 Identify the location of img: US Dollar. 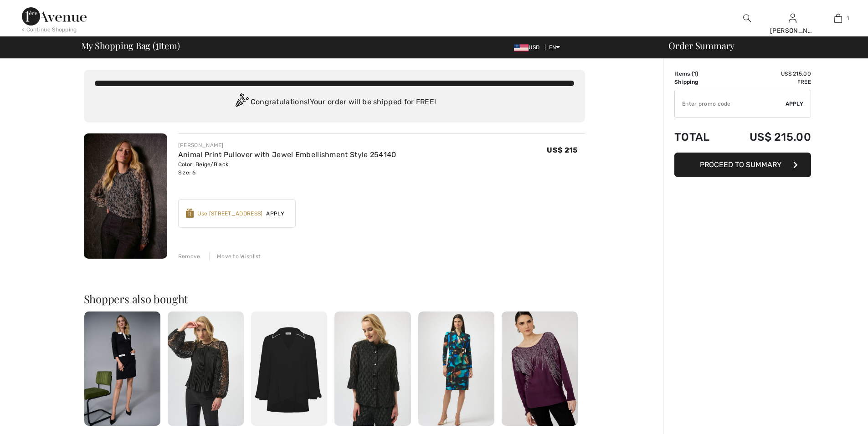
(521, 48).